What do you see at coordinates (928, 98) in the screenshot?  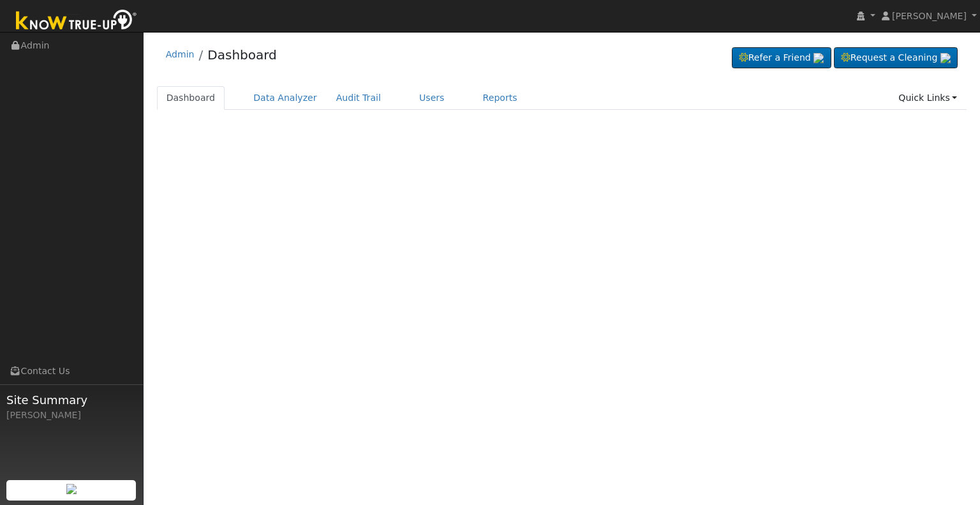 I see `a: Quick Links` at bounding box center [928, 98].